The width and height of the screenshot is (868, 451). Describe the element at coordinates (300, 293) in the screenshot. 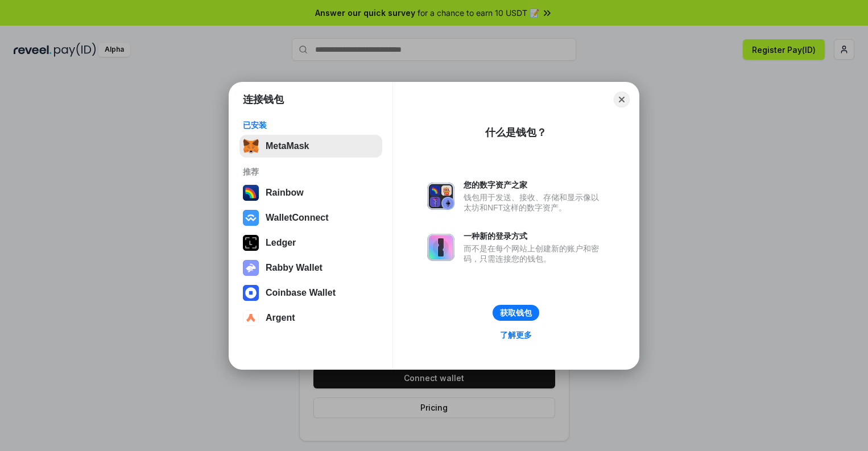

I see `div: Coinbase Wallet` at that location.